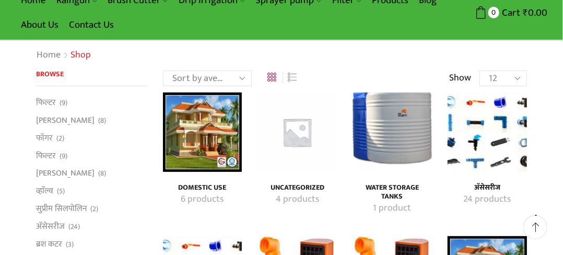 This screenshot has width=563, height=255. I want to click on span: Show, so click(461, 78).